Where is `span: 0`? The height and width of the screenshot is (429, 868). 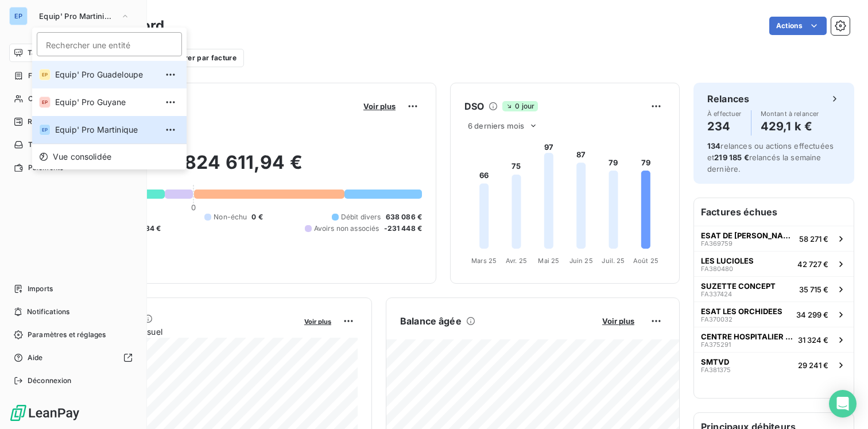 span: 0 is located at coordinates (193, 207).